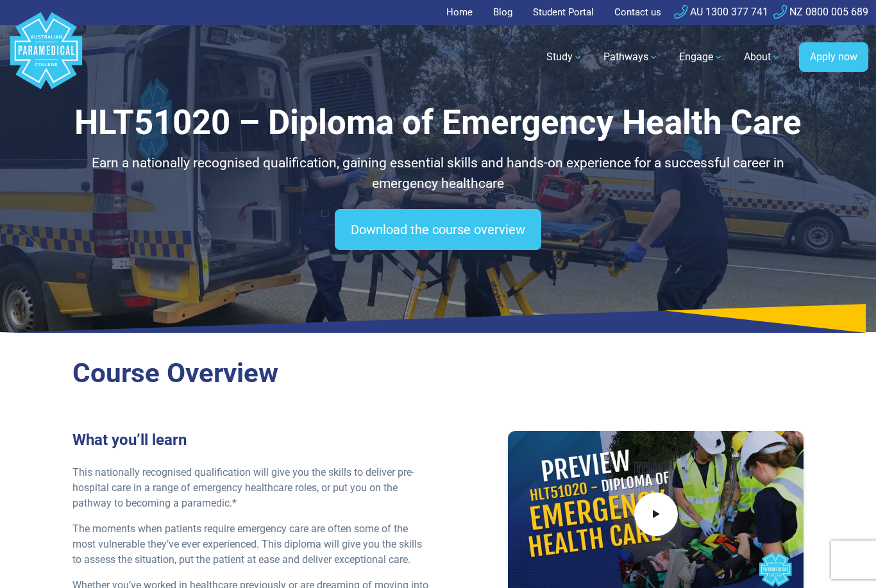 This screenshot has height=588, width=876. What do you see at coordinates (251, 488) in the screenshot?
I see `p: This nationally recognised qualification will give you the skills to deliver pre-hospital care in...` at bounding box center [251, 488].